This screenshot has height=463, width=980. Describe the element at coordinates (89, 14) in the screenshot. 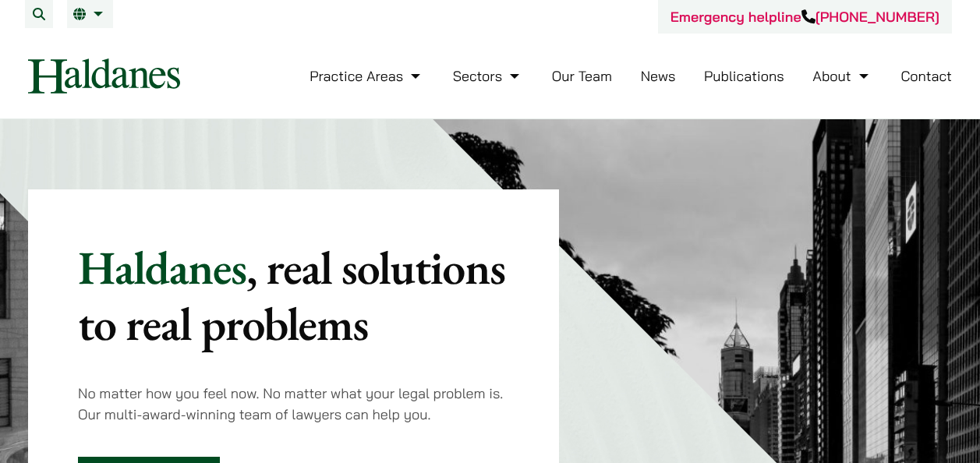

I see `a: EN` at that location.